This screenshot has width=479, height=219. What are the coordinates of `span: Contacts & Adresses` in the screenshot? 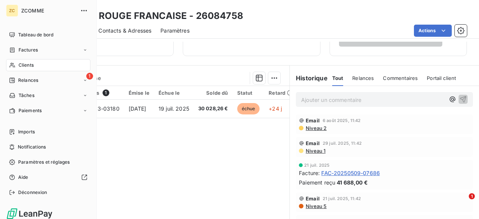 It's located at (125, 31).